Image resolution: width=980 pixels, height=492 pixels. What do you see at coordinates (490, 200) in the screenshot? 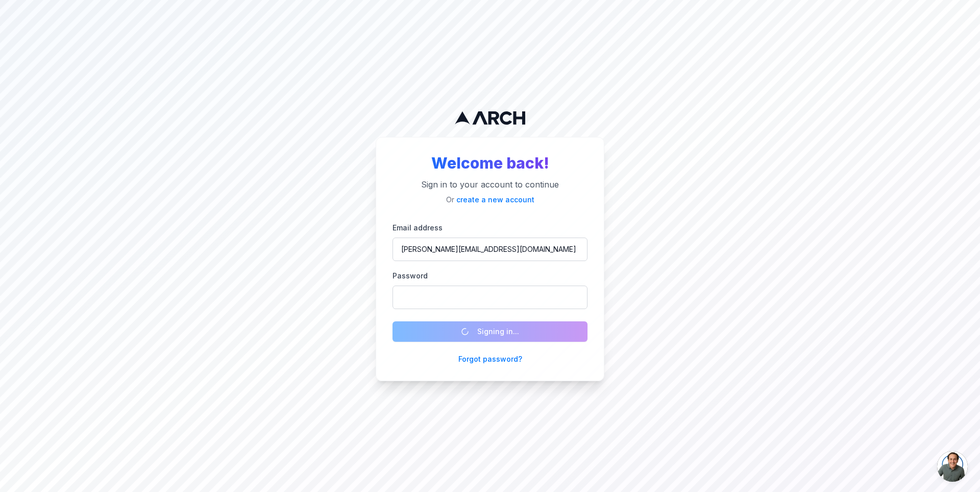
I see `p: Or` at bounding box center [490, 200].